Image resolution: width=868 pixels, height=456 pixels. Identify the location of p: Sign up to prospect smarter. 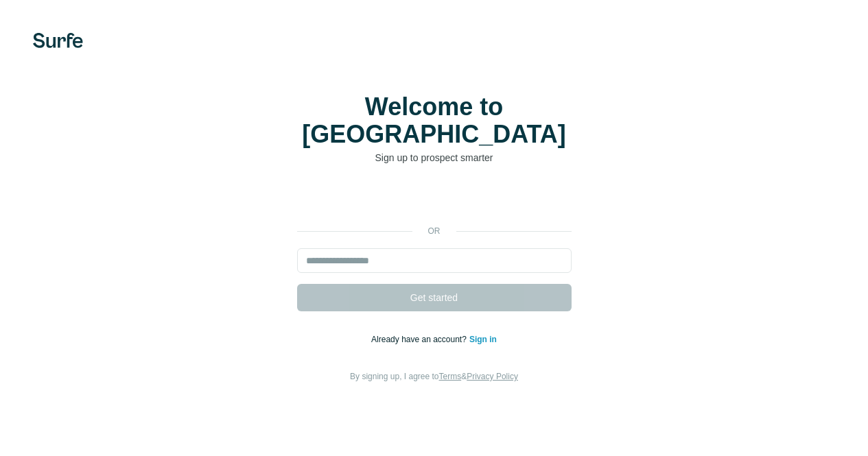
(434, 158).